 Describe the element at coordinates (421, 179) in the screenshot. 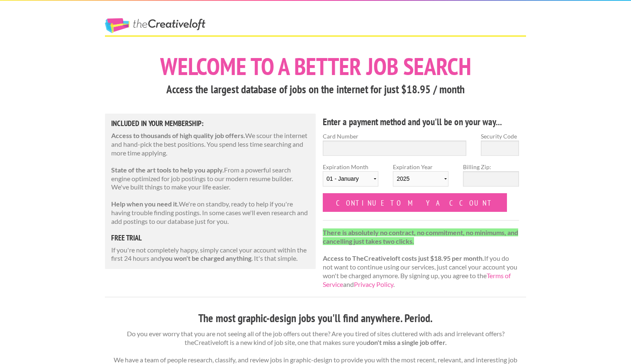

I see `select: Expiration Year` at that location.